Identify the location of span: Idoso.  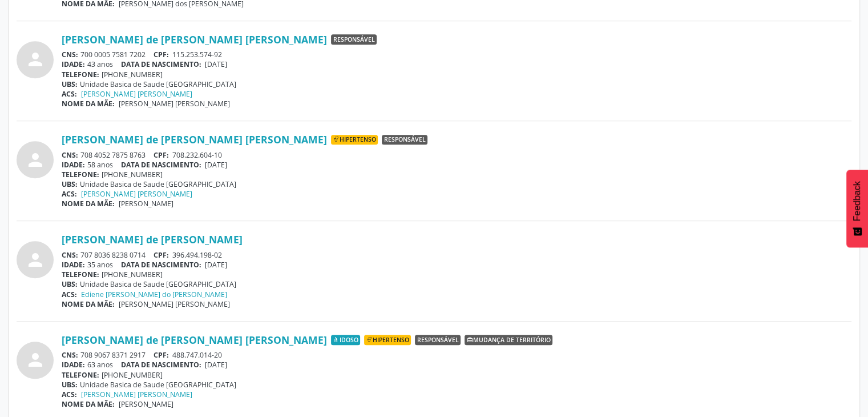
(345, 340).